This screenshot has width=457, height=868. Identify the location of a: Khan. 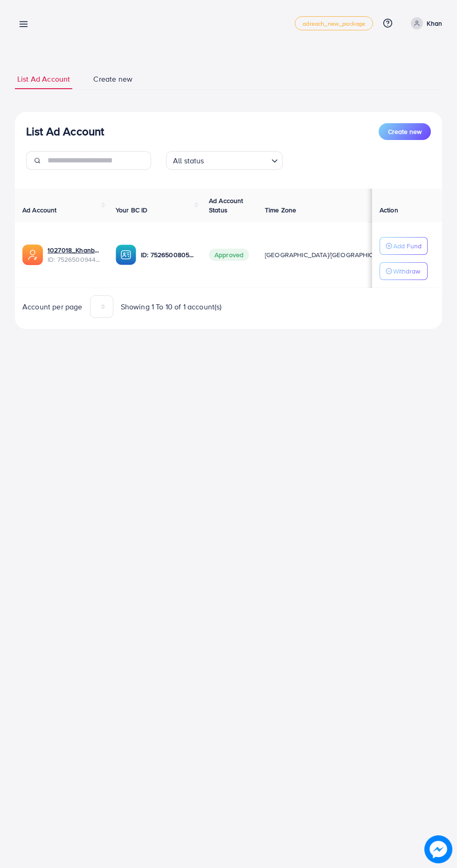
(424, 24).